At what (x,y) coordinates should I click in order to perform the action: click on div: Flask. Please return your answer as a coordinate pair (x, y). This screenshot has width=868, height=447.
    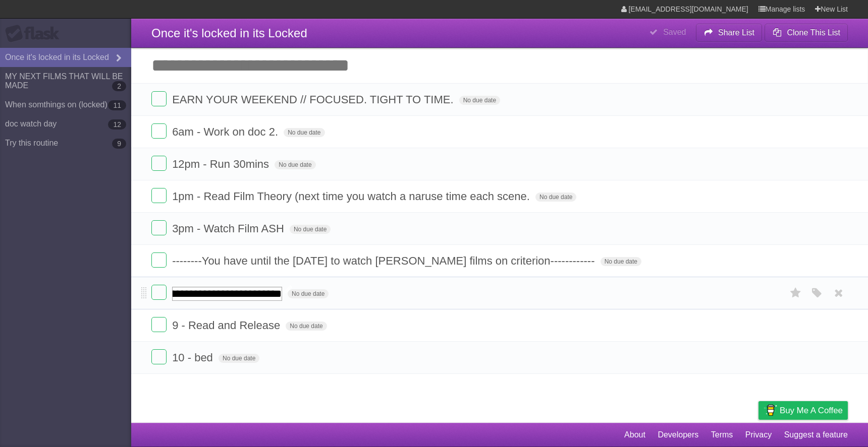
    Looking at the image, I should click on (35, 34).